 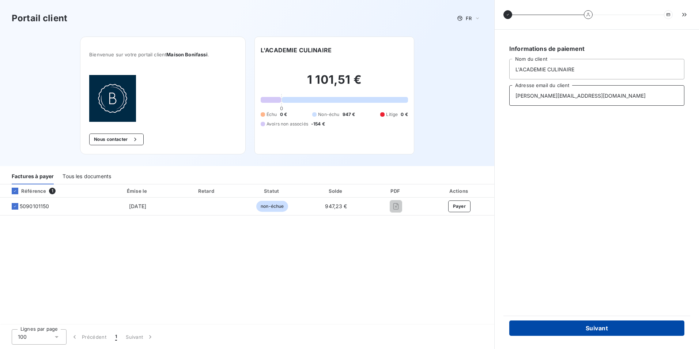 I want to click on h2: 1 101,51 €, so click(x=334, y=83).